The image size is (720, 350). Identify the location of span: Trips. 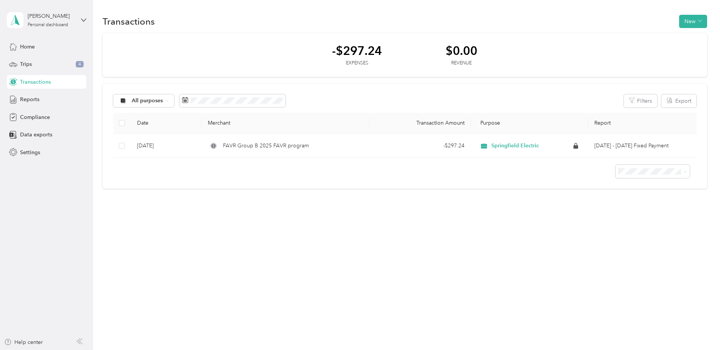
(26, 64).